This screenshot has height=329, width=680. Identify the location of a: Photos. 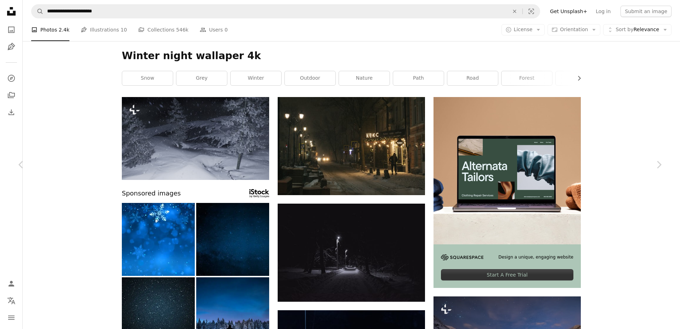
(11, 30).